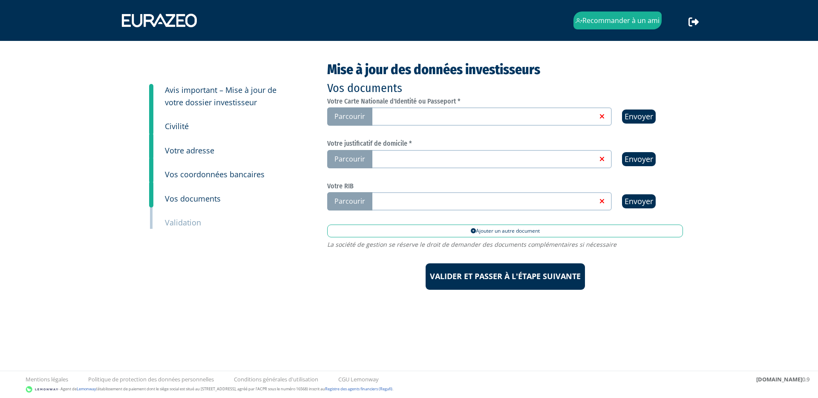  I want to click on img: logo-lemonway.png, so click(42, 389).